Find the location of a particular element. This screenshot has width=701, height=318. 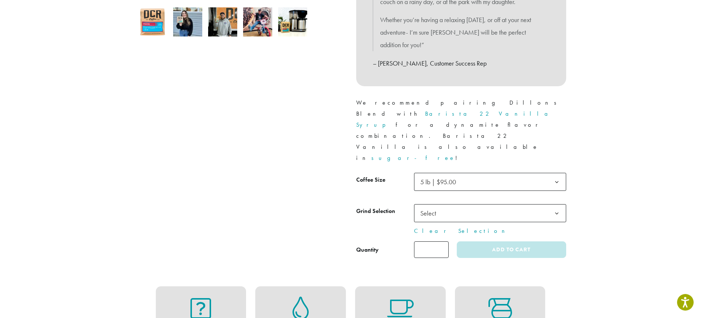

img: Dillons - Image 3 is located at coordinates (222, 22).